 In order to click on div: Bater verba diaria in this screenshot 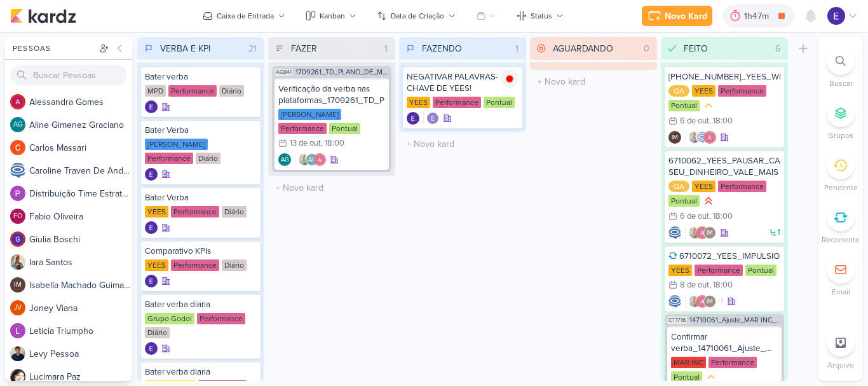, I will do `click(201, 304)`.